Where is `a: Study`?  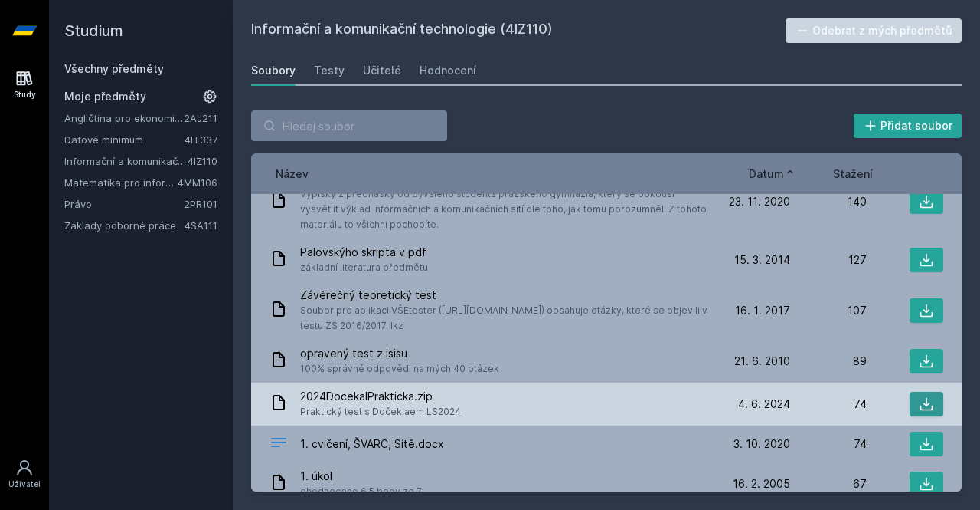
a: Study is located at coordinates (24, 84).